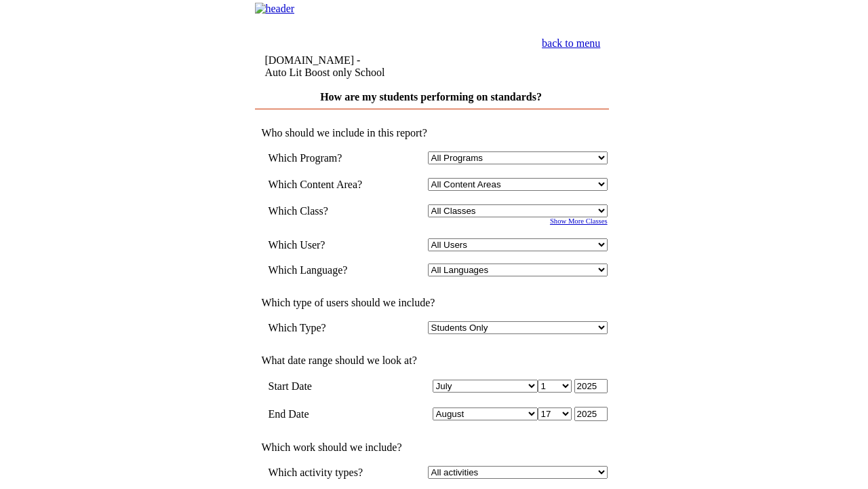  Describe the element at coordinates (326, 157) in the screenshot. I see `td: Which Program?` at that location.